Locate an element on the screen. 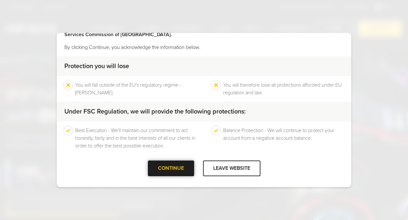  div: CONTINUE is located at coordinates (171, 168).